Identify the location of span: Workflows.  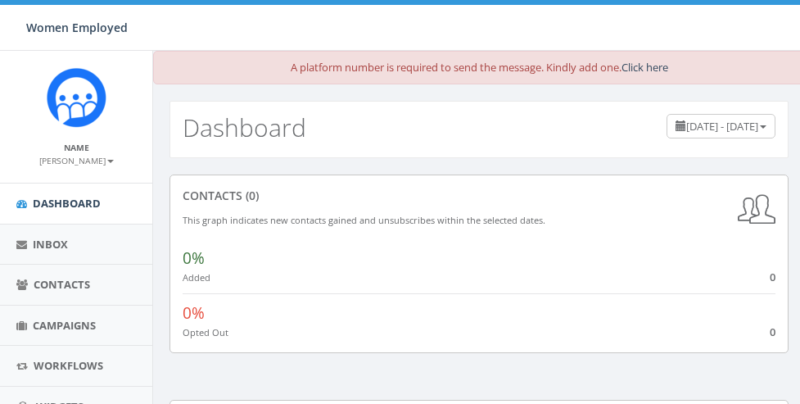
(68, 365).